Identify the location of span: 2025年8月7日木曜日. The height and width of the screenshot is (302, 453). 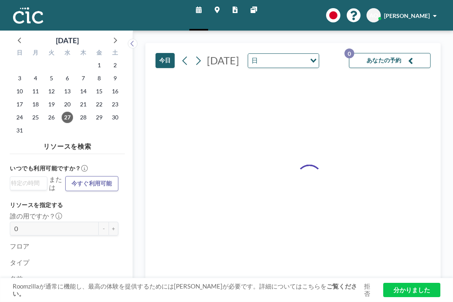
(83, 78).